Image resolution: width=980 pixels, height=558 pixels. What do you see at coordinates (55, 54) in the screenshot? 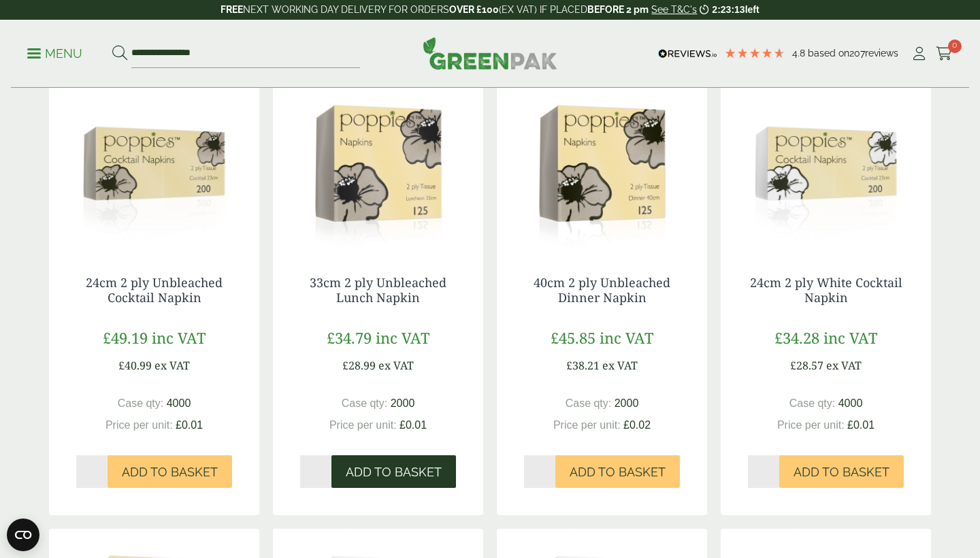
I see `p: Menu` at bounding box center [55, 54].